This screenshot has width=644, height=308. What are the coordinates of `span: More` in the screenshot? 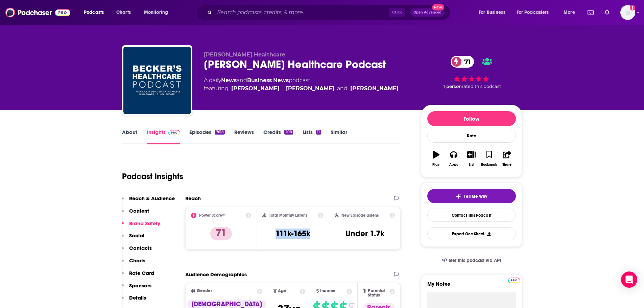 It's located at (569, 12).